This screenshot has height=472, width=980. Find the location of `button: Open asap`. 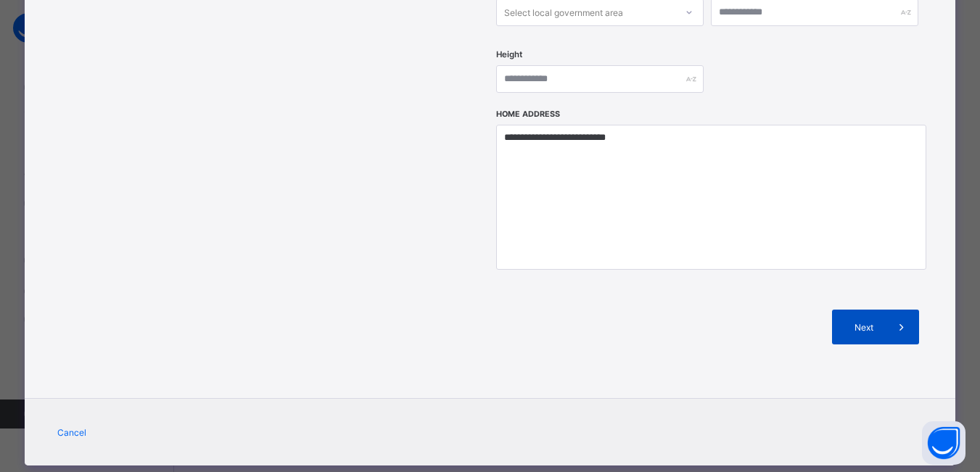

button: Open asap is located at coordinates (943, 442).